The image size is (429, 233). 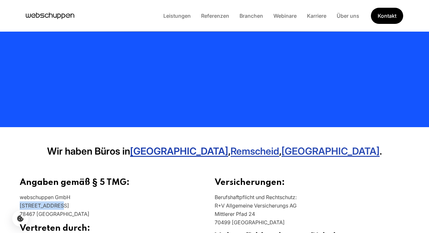 What do you see at coordinates (177, 16) in the screenshot?
I see `a: Leistungen` at bounding box center [177, 16].